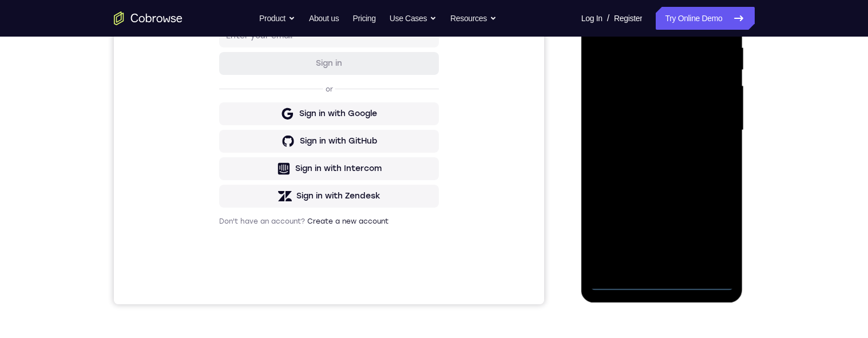 The width and height of the screenshot is (868, 338). Describe the element at coordinates (473, 19) in the screenshot. I see `button: Resources` at that location.